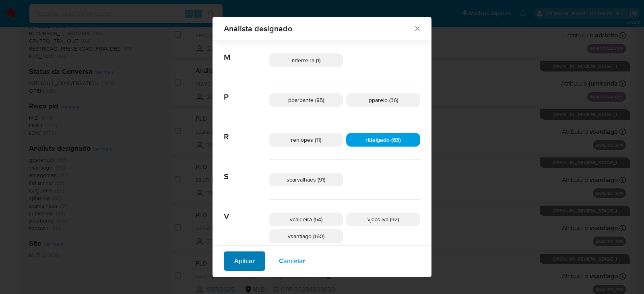 This screenshot has height=294, width=644. I want to click on button: Aplicar, so click(245, 261).